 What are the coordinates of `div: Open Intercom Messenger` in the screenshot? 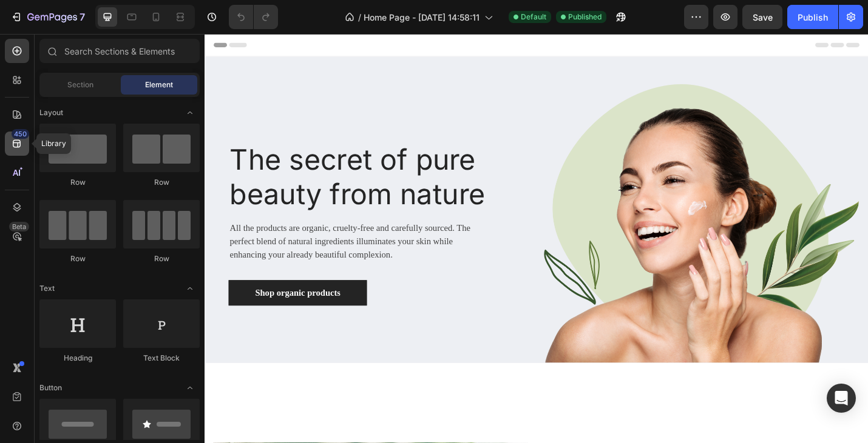 It's located at (841, 398).